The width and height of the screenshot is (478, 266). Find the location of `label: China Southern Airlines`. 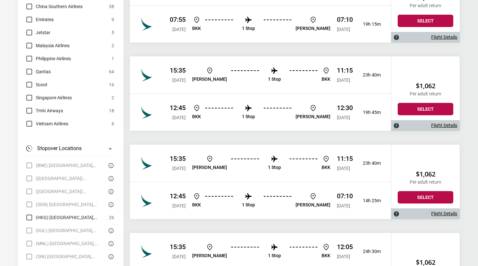

label: China Southern Airlines is located at coordinates (54, 7).